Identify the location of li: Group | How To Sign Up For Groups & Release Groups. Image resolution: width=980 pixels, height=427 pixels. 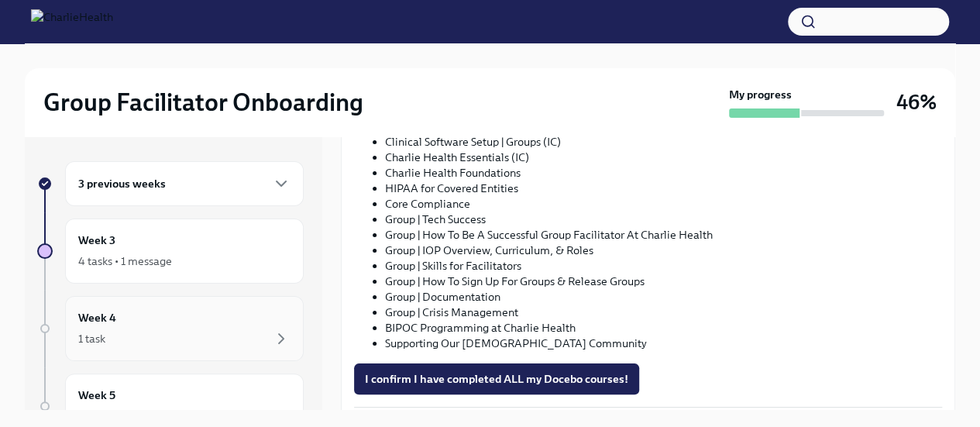
(663, 281).